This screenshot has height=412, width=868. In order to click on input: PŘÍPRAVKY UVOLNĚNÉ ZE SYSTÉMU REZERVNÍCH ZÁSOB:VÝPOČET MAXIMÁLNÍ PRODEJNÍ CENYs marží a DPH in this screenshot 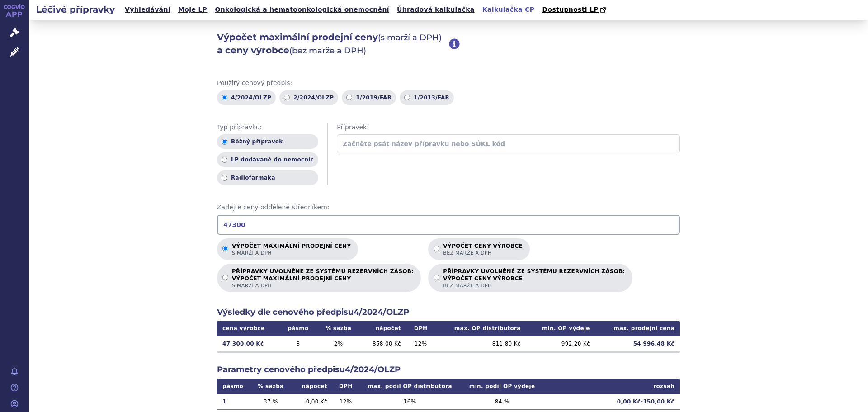, I will do `click(225, 277)`.